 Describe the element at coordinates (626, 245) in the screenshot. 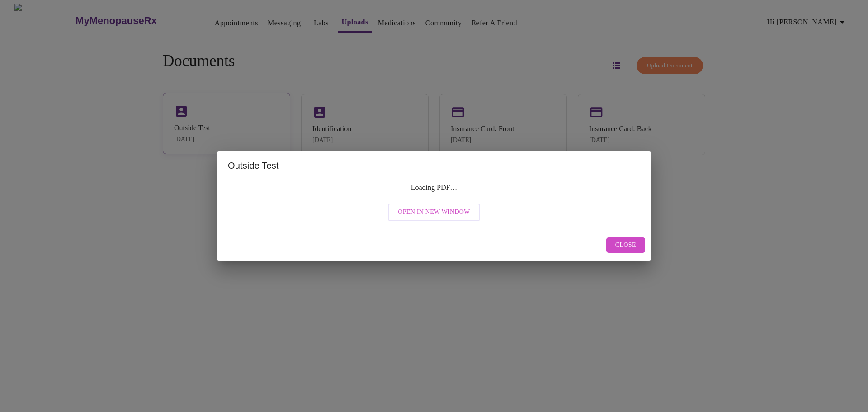

I see `span: Close` at that location.